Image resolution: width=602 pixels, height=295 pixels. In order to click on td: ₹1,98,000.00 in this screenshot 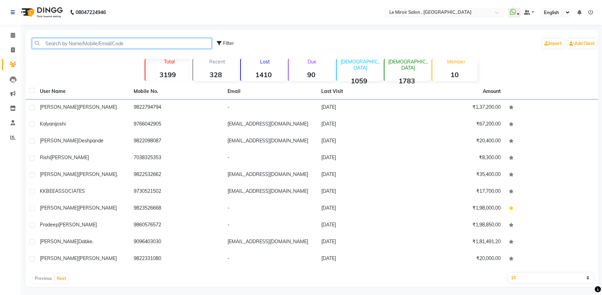, I will do `click(458, 209)`.